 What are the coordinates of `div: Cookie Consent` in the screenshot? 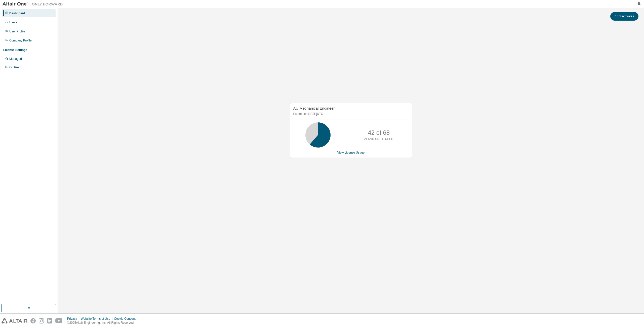 It's located at (126, 319).